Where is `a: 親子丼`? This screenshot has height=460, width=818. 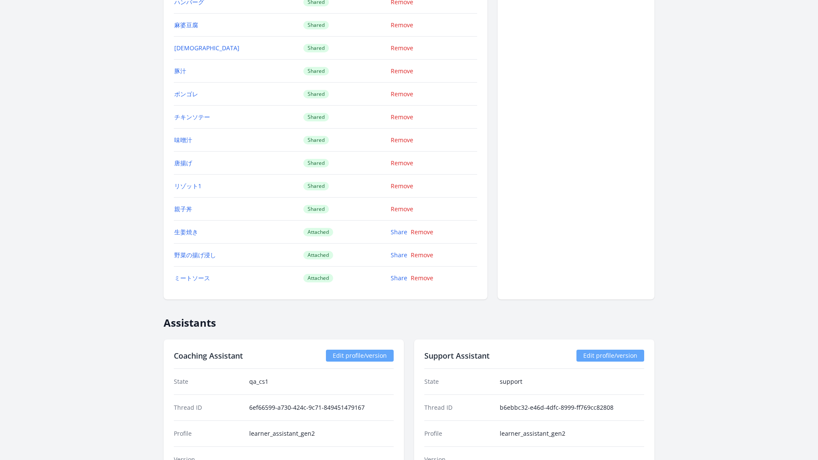
a: 親子丼 is located at coordinates (183, 209).